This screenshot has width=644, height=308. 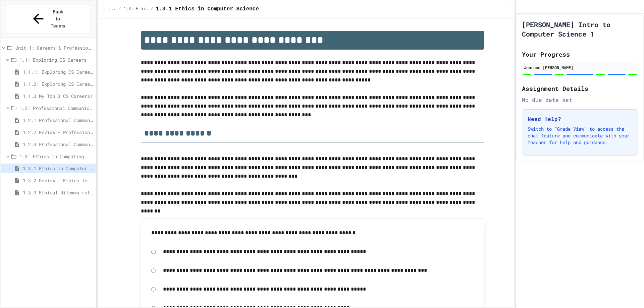 What do you see at coordinates (580, 88) in the screenshot?
I see `h2: Assignment Details` at bounding box center [580, 88].